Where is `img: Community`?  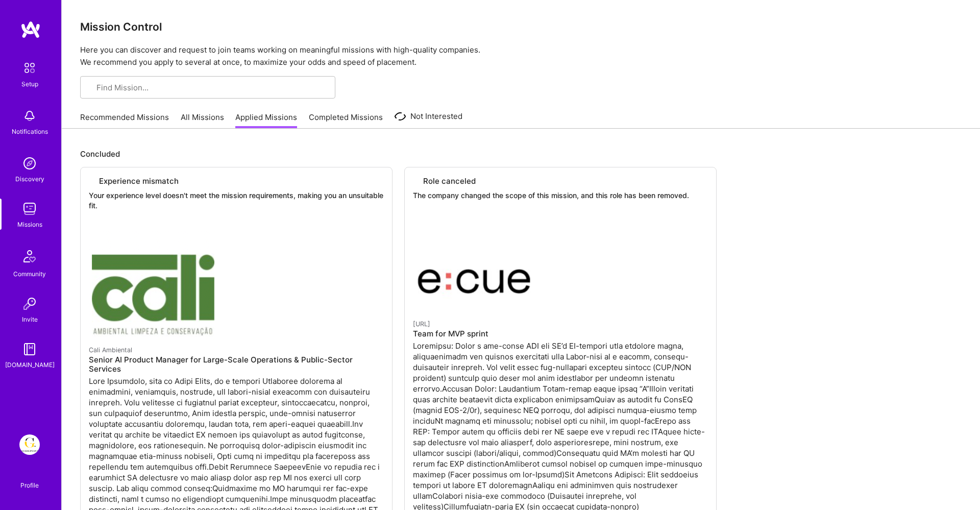 img: Community is located at coordinates (30, 256).